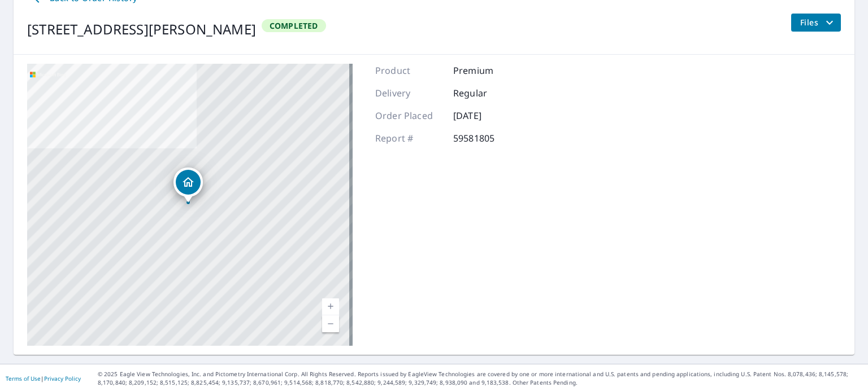  Describe the element at coordinates (331, 307) in the screenshot. I see `a: Current Level 17, Zoom In` at that location.